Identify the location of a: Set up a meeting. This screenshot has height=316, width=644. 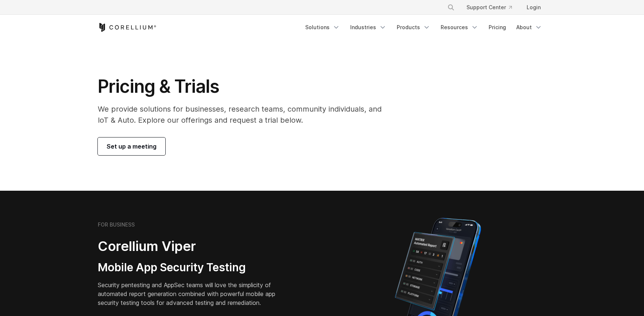
(131, 146).